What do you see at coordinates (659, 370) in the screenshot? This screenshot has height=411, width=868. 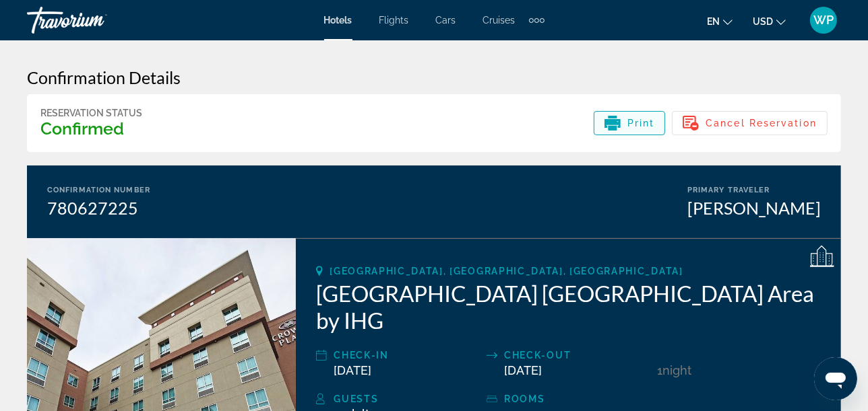 I see `span: 1` at bounding box center [659, 370].